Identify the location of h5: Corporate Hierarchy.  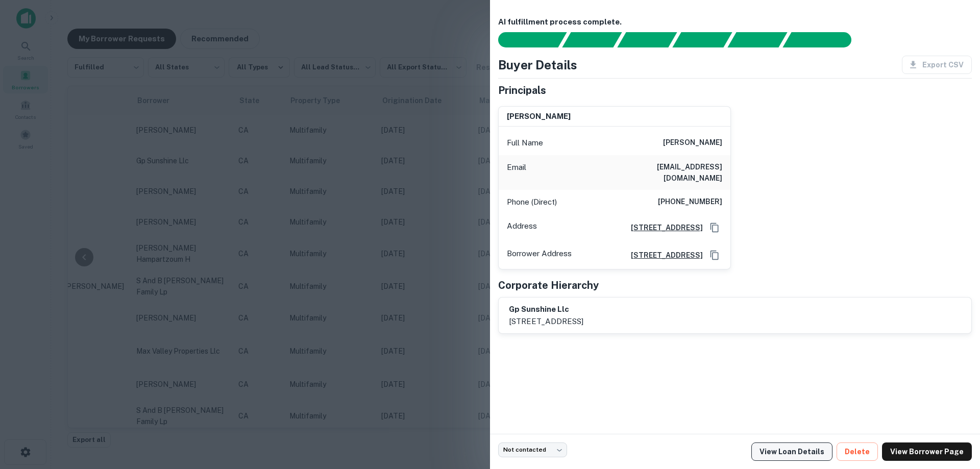
(548, 285).